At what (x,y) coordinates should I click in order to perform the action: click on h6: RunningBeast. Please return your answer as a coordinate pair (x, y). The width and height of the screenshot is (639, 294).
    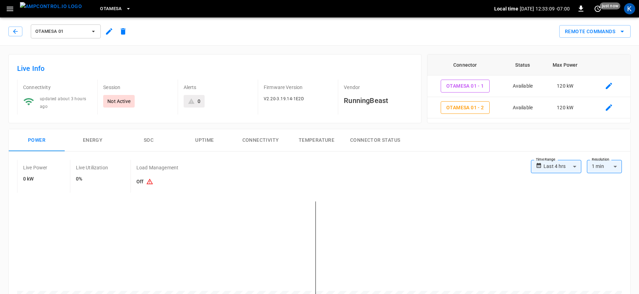
    Looking at the image, I should click on (378, 101).